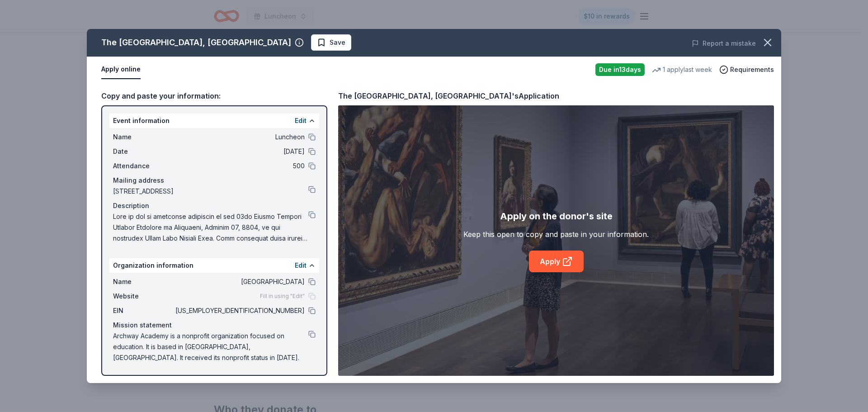 The height and width of the screenshot is (412, 868). What do you see at coordinates (211, 346) in the screenshot?
I see `span: Archway Academy is a nonprofit organization focused on education. It is based in [GEOGRAPHIC_DATA...` at bounding box center [211, 346].